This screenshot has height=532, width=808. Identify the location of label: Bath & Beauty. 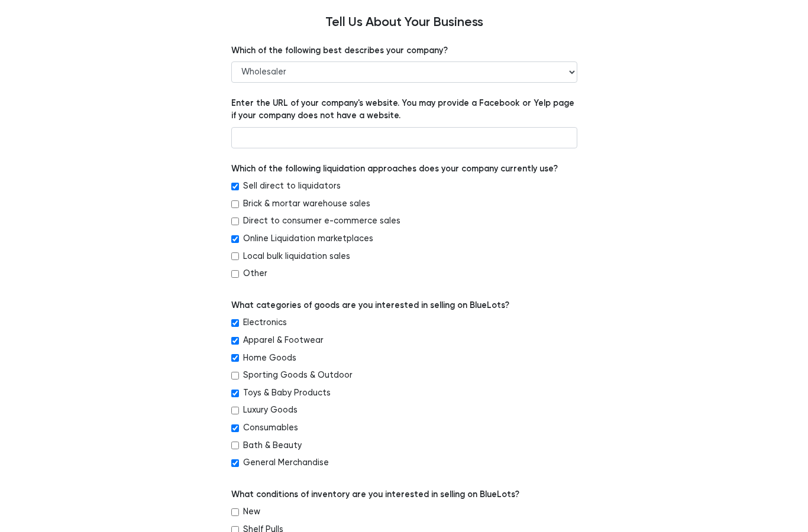
(272, 447).